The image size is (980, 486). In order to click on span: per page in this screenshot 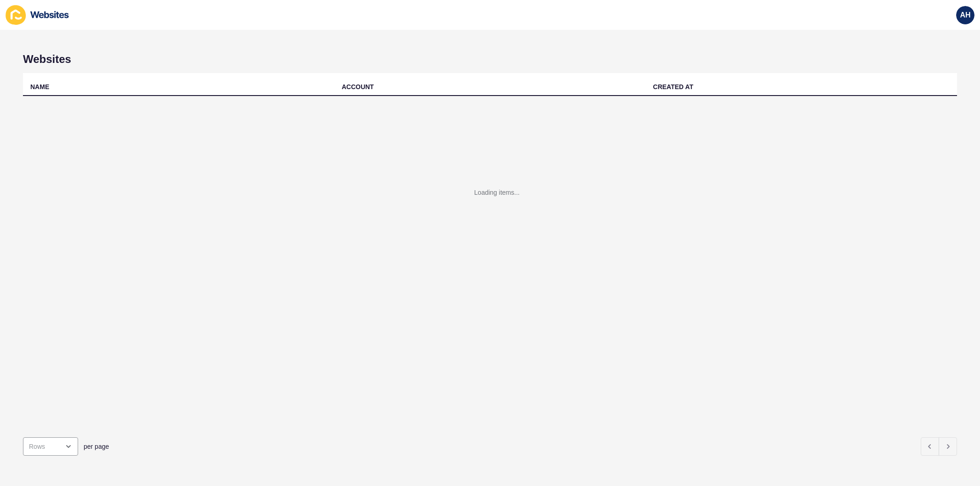, I will do `click(96, 446)`.